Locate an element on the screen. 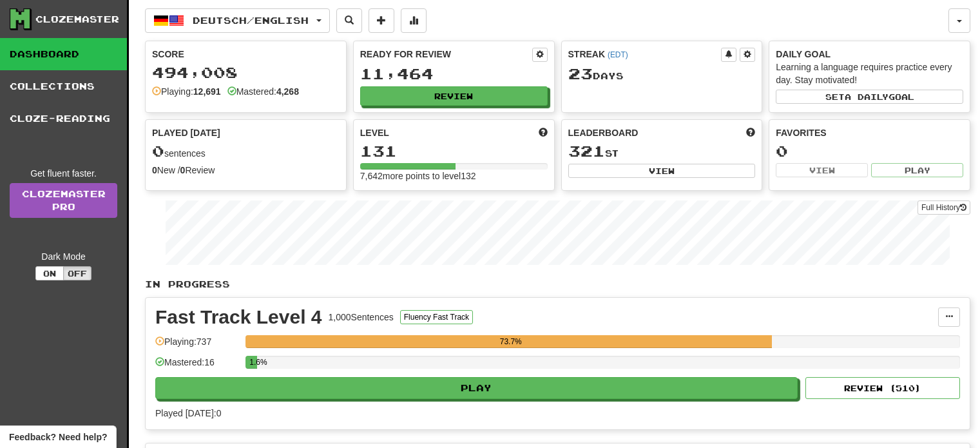 The width and height of the screenshot is (980, 448). span: 321 is located at coordinates (586, 151).